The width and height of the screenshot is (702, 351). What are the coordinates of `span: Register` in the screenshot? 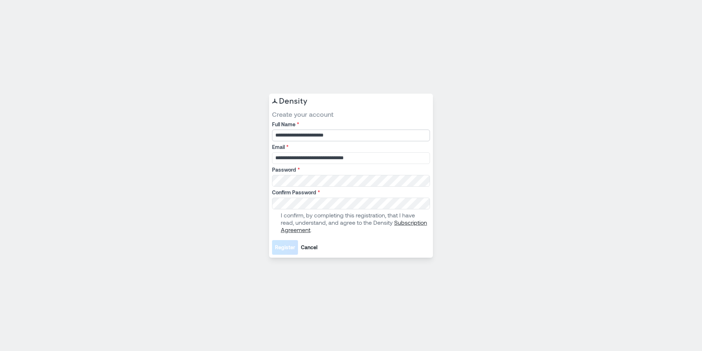 It's located at (285, 247).